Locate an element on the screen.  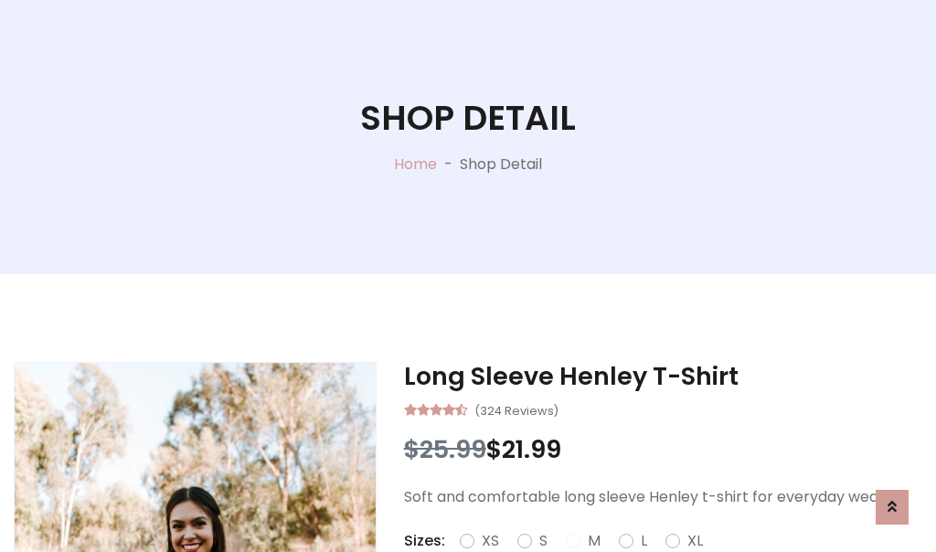
p: Sizes: is located at coordinates (424, 541).